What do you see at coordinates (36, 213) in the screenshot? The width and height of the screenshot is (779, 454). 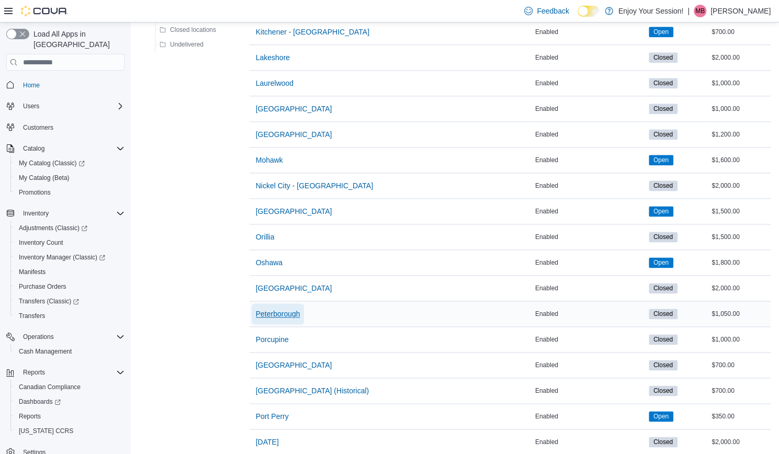 I see `button: Inventory` at bounding box center [36, 213].